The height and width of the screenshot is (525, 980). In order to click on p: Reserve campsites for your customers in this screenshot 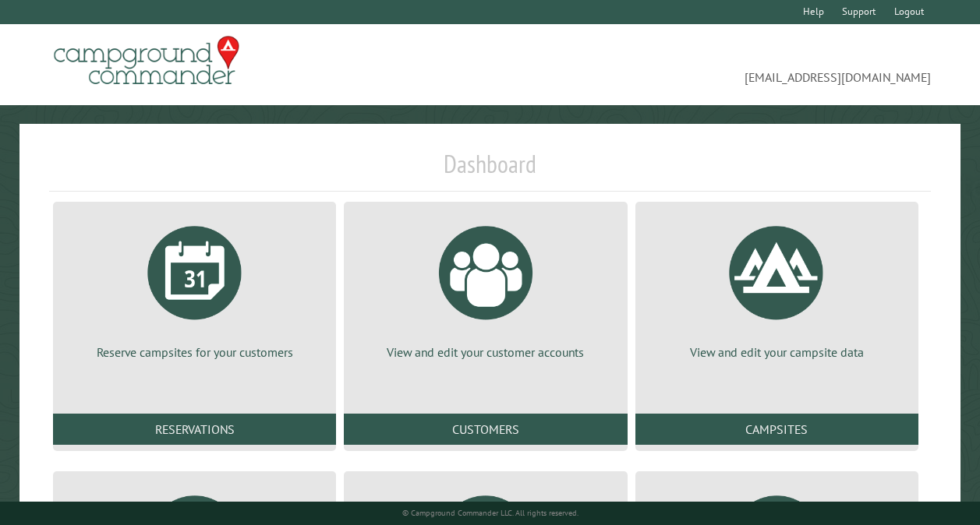, I will do `click(194, 352)`.